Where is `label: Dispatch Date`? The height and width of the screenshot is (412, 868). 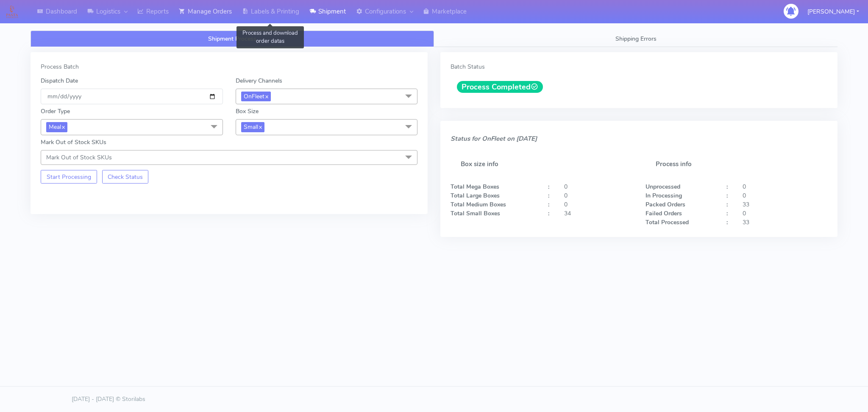 label: Dispatch Date is located at coordinates (60, 81).